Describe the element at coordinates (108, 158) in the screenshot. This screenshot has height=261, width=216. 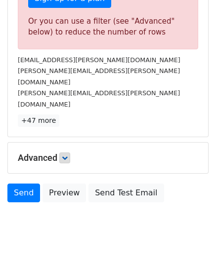
I see `h5: Advanced` at that location.